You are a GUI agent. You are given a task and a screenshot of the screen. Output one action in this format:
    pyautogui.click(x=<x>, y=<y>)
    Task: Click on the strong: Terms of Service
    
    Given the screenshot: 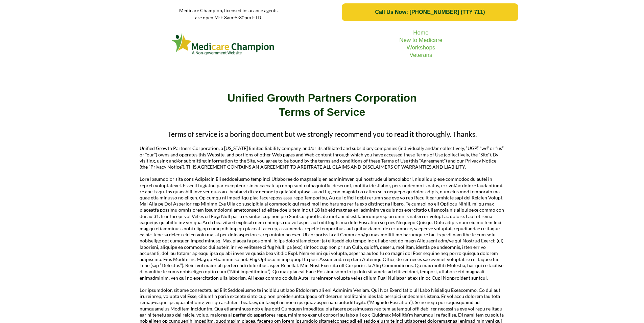 What is the action you would take?
    pyautogui.click(x=322, y=112)
    